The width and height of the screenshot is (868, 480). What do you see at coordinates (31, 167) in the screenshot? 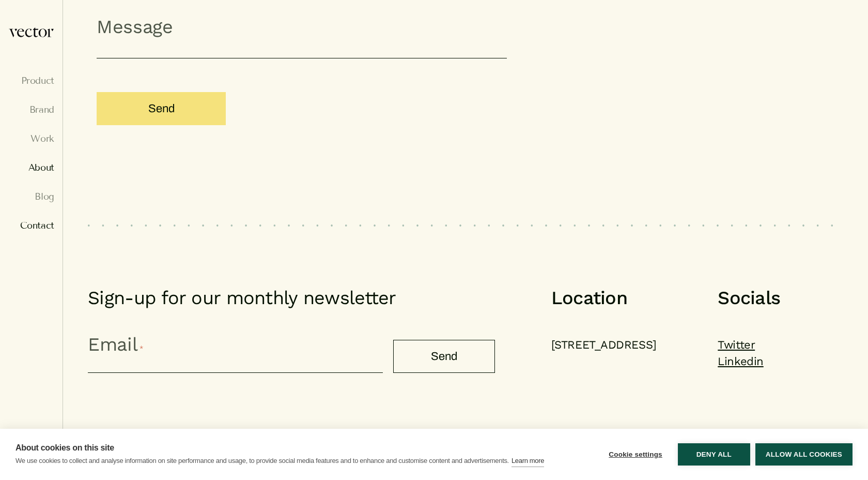
I see `a: About` at bounding box center [31, 167].